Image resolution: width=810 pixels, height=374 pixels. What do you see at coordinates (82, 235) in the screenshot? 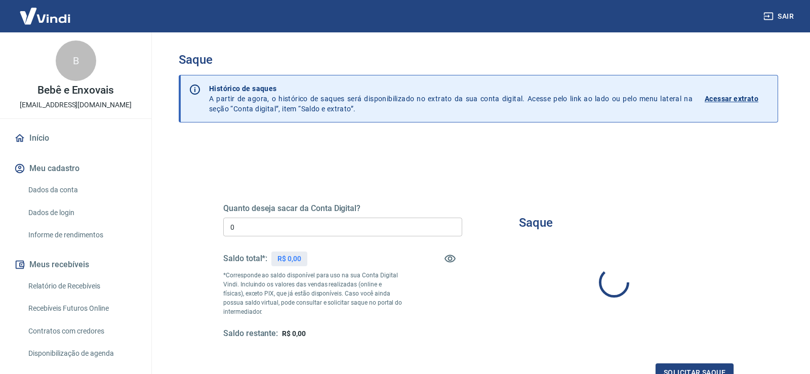
I see `a: Informe de rendimentos` at bounding box center [82, 235].